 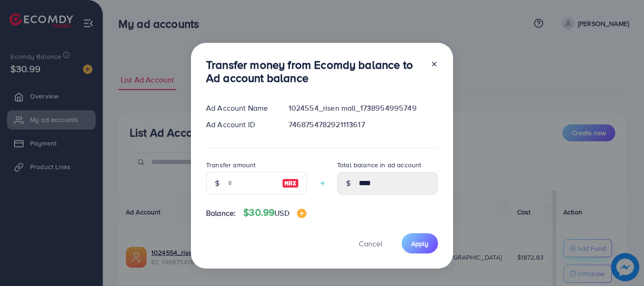 What do you see at coordinates (314, 72) in the screenshot?
I see `h3: Transfer money from Ecomdy balance to Ad account balance` at bounding box center [314, 72].